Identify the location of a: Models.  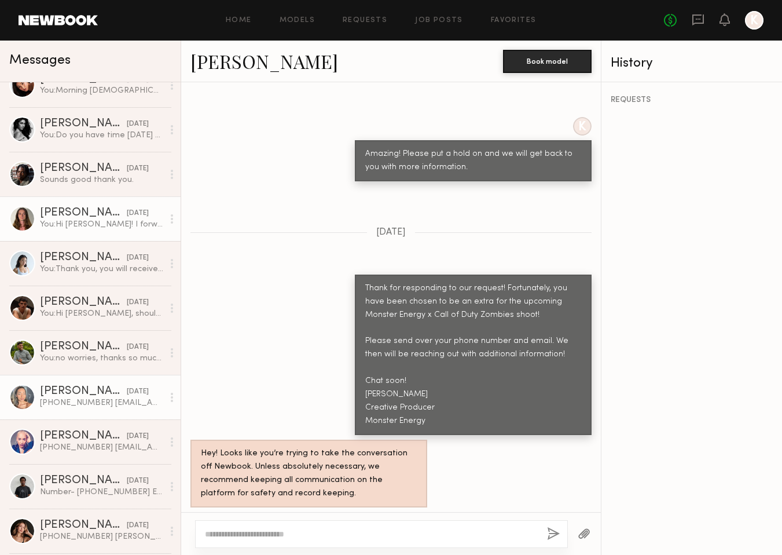
(297, 20).